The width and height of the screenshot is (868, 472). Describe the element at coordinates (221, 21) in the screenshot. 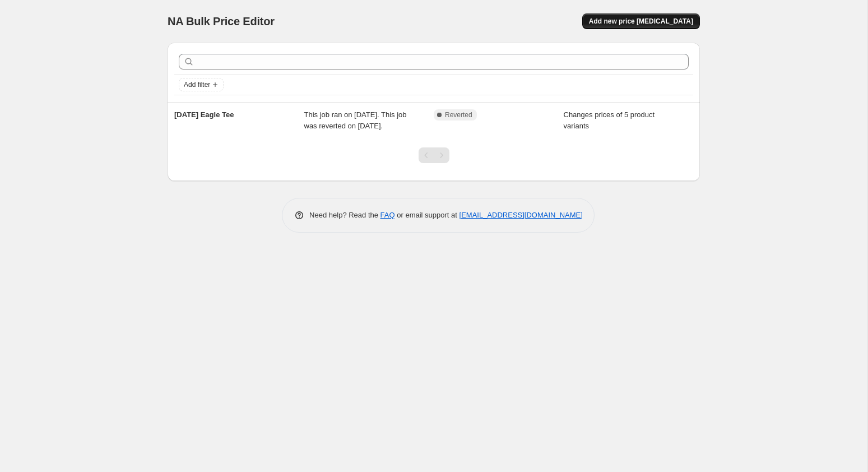

I see `span: NA Bulk Price Editor` at that location.